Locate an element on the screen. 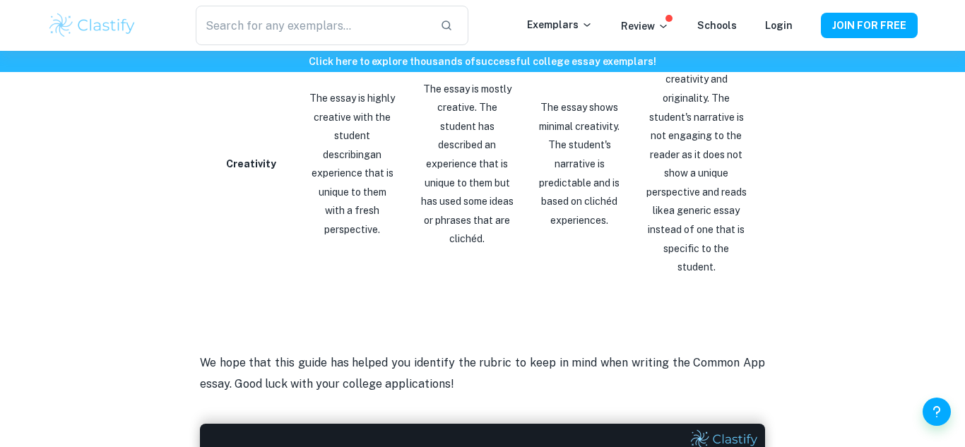 The height and width of the screenshot is (447, 965). p: We hope that this guide has helped you identify the rubric to keep in mind wh is located at coordinates (483, 374).